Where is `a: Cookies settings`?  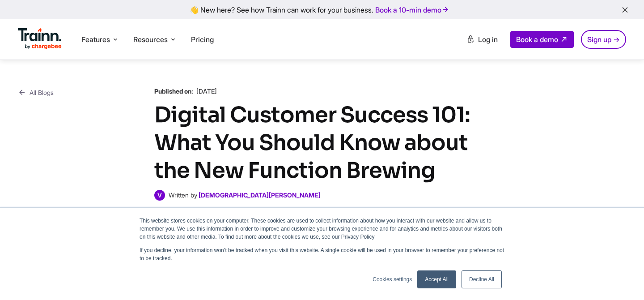
a: Cookies settings is located at coordinates (392, 280).